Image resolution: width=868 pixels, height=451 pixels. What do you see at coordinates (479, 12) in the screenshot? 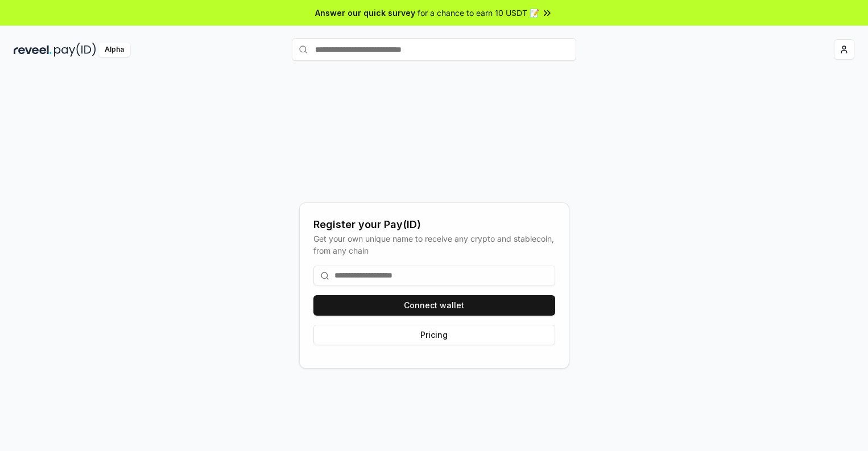
I see `span: for a chance to earn 10 USDT 📝` at bounding box center [479, 12].